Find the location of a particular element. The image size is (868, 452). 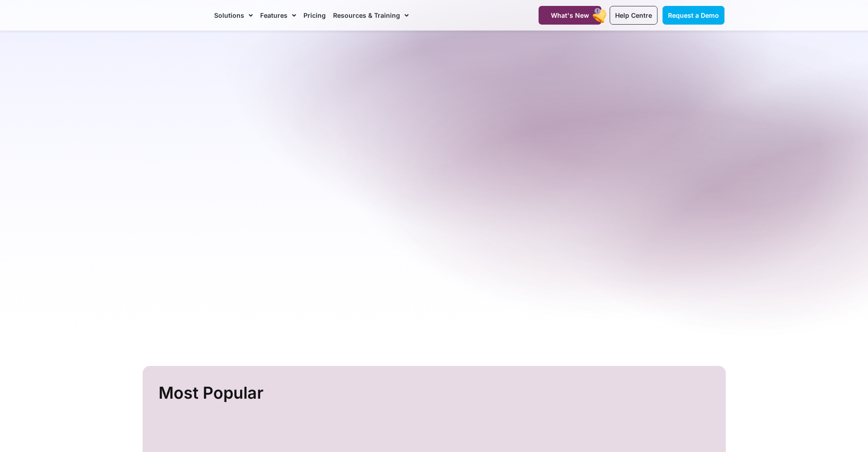

img: CareMaster Logo is located at coordinates (174, 15).